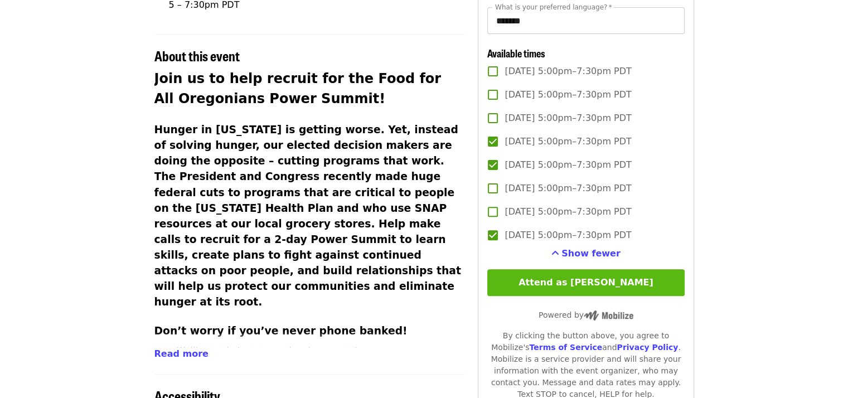  Describe the element at coordinates (586, 21) in the screenshot. I see `input: What is your preferred language?` at that location.